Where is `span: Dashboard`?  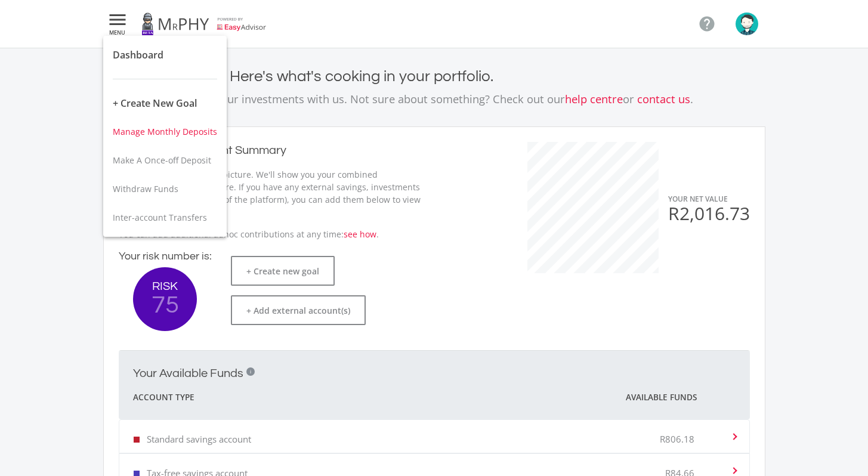
span: Dashboard is located at coordinates (138, 55).